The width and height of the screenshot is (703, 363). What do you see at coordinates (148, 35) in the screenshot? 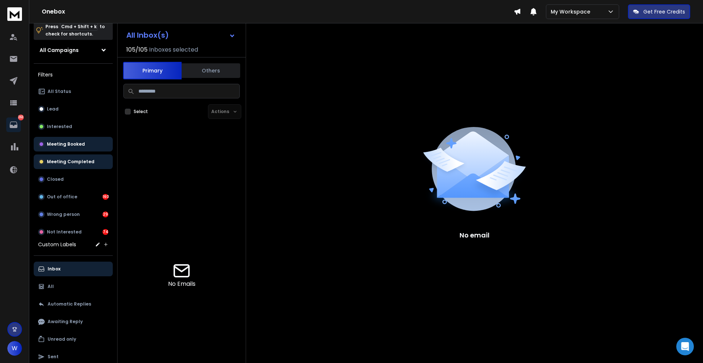
I see `h1: All Inbox(s)` at bounding box center [148, 35].